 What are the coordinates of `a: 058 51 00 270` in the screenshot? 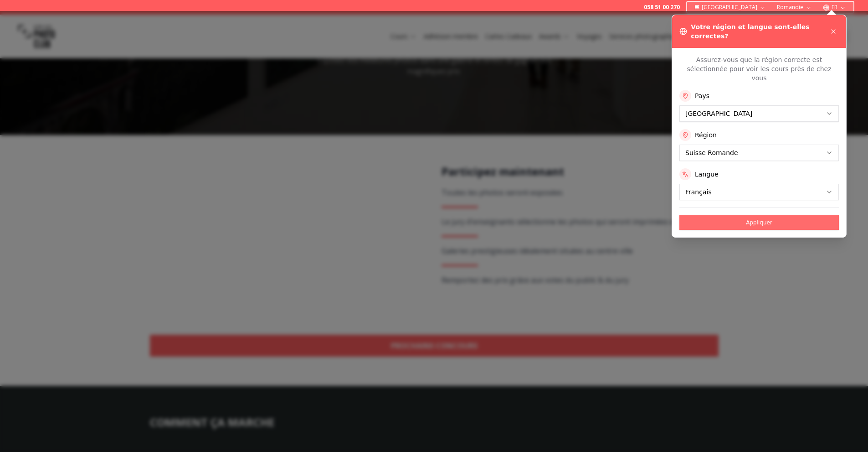 It's located at (661, 7).